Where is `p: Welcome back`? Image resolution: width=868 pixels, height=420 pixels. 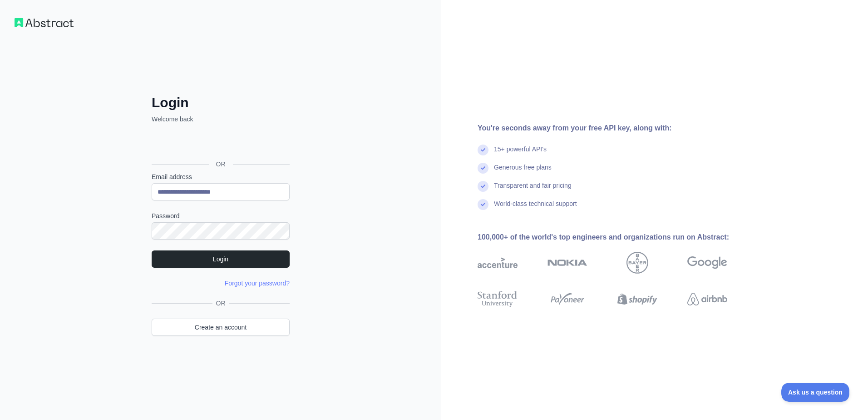
p: Welcome back is located at coordinates (221, 119).